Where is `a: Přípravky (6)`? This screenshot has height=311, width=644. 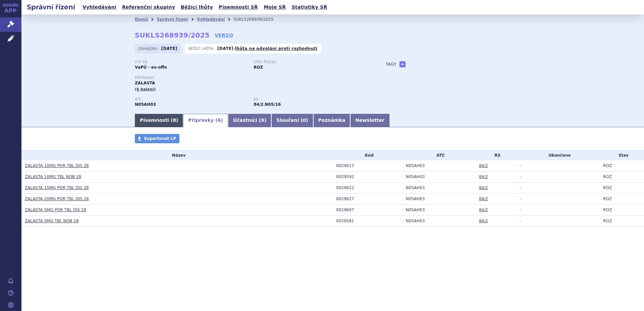 a: Přípravky (6) is located at coordinates (205, 121).